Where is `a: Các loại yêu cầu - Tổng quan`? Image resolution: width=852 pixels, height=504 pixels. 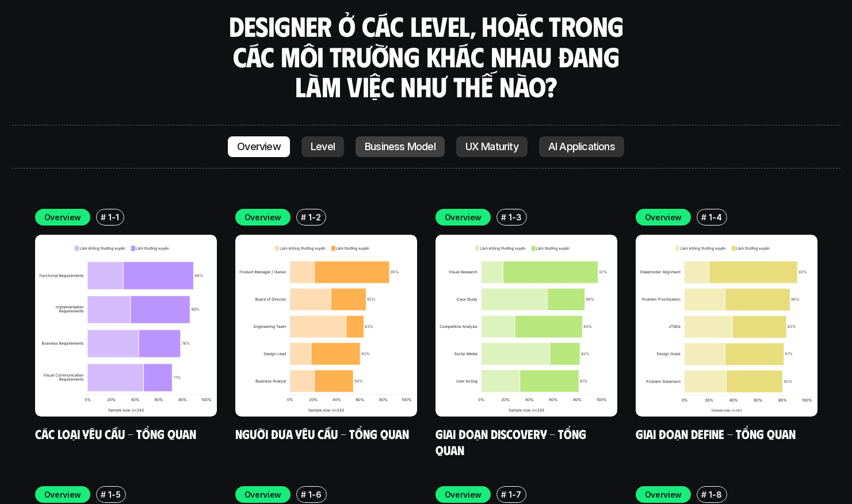
a: Các loại yêu cầu - Tổng quan is located at coordinates (116, 433).